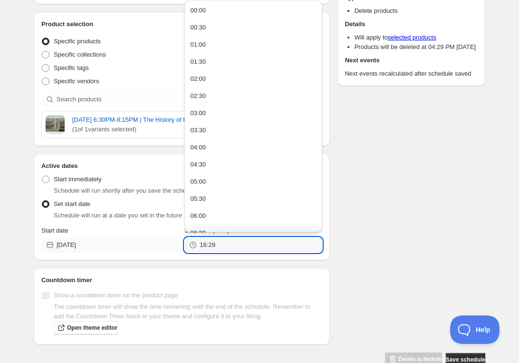 Image resolution: width=519 pixels, height=363 pixels. I want to click on div: 05:30, so click(198, 199).